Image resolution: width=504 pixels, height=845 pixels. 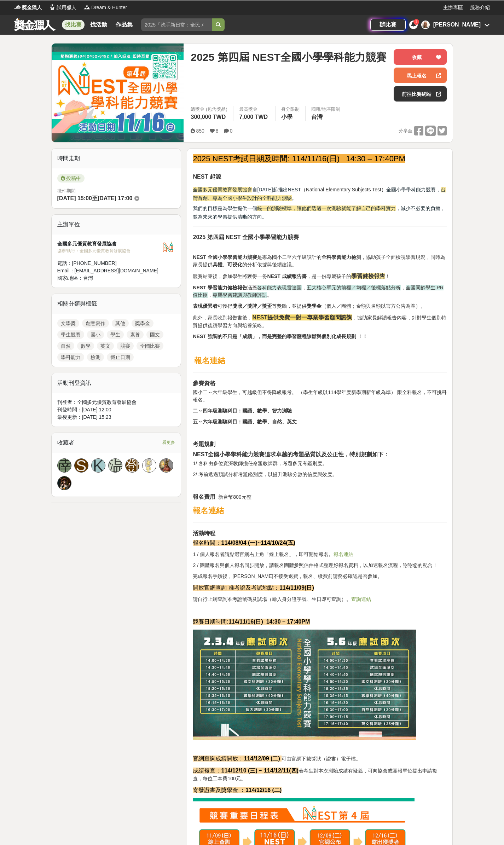 What do you see at coordinates (116, 466) in the screenshot?
I see `div: 温` at bounding box center [116, 466].